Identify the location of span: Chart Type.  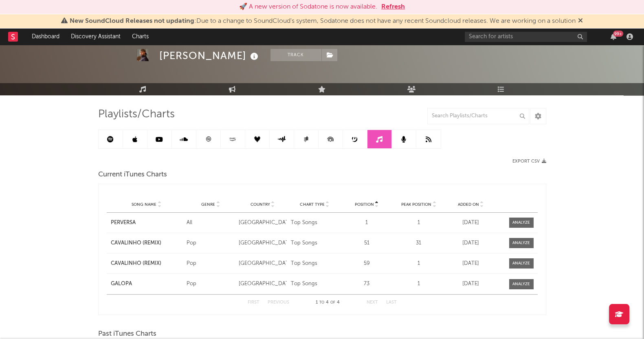
(312, 205).